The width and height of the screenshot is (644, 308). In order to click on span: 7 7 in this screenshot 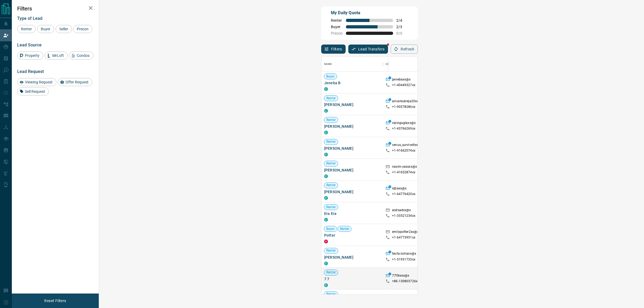, I will do `click(352, 279)`.